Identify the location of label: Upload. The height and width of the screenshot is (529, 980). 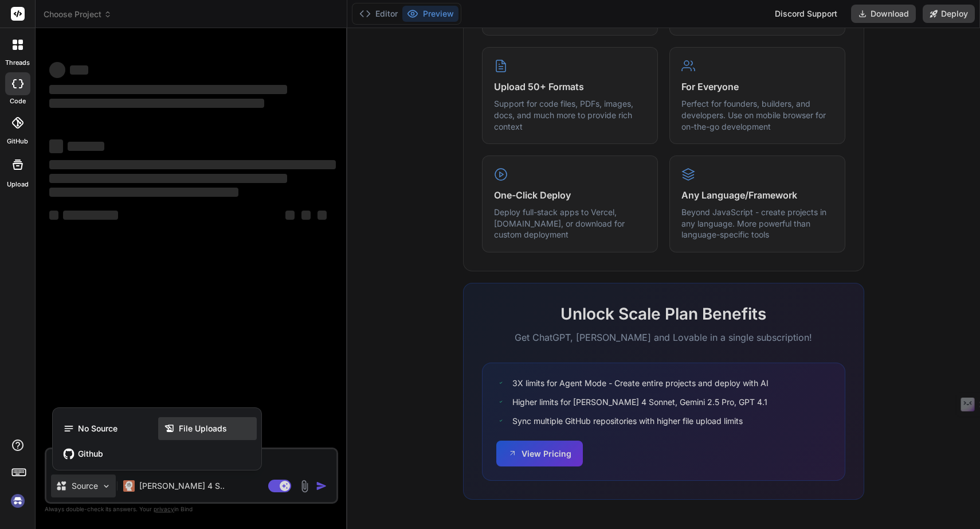
(18, 184).